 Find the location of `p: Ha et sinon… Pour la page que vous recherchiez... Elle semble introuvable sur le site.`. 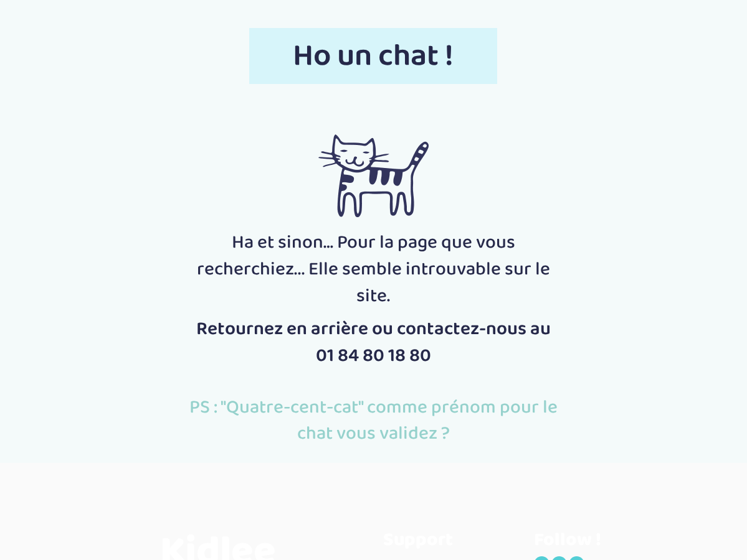

p: Ha et sinon… Pour la page que vous recherchiez... Elle semble introuvable sur le site. is located at coordinates (374, 270).